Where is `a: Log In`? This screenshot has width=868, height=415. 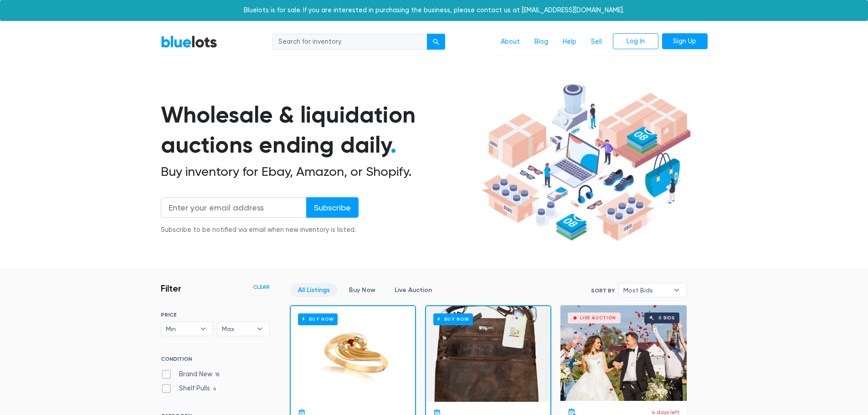
a: Log In is located at coordinates (636, 41).